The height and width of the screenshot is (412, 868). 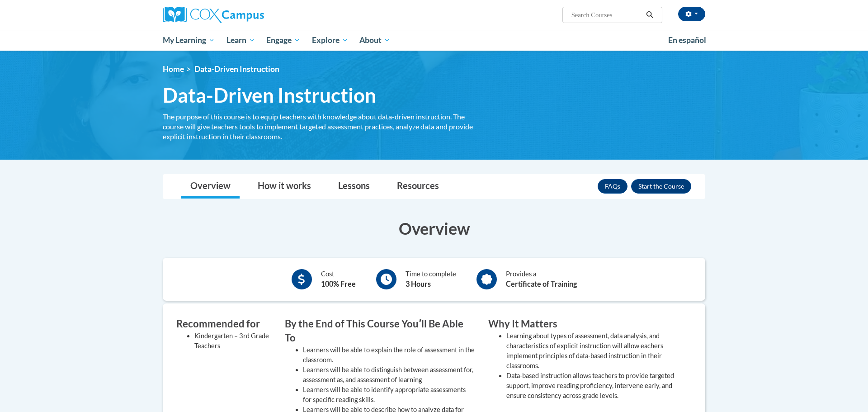 What do you see at coordinates (418, 284) in the screenshot?
I see `b: 3 Hours` at bounding box center [418, 284].